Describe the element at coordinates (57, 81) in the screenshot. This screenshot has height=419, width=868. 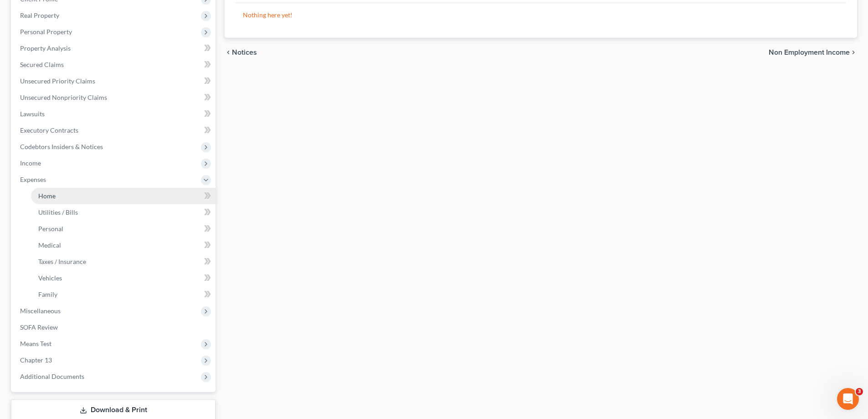
I see `span: Unsecured Priority Claims` at that location.